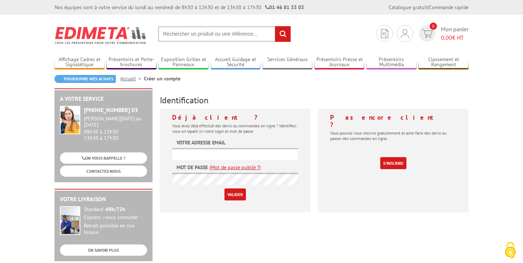 The height and width of the screenshot is (263, 523). Describe the element at coordinates (433, 26) in the screenshot. I see `span: 0` at that location.